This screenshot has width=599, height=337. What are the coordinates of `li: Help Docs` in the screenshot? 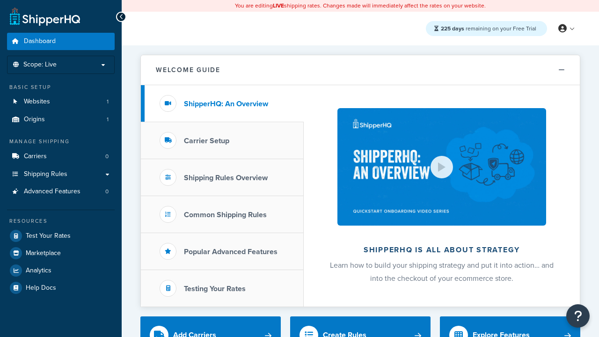 It's located at (61, 288).